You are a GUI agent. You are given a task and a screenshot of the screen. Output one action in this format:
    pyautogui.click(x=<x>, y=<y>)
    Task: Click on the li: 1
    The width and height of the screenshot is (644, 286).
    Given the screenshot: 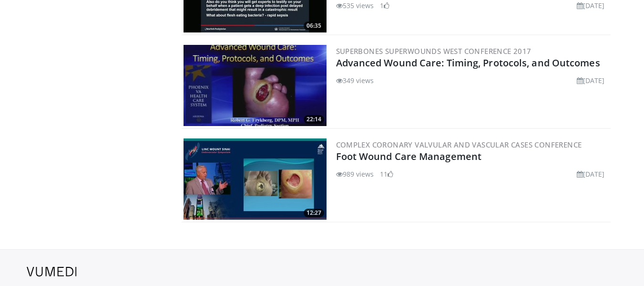 What is the action you would take?
    pyautogui.click(x=385, y=5)
    